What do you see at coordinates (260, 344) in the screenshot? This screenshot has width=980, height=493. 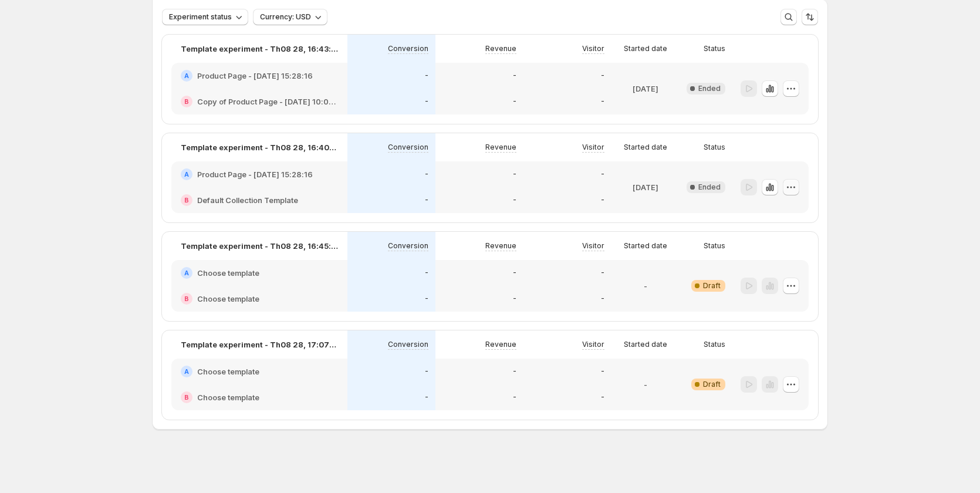 I see `p: Template experiment - Th08 28, 17:07:48` at bounding box center [260, 344].